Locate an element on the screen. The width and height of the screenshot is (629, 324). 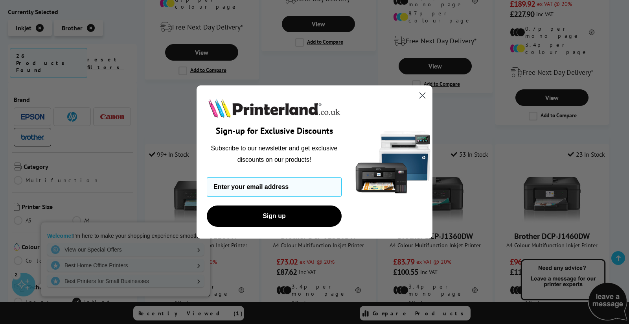
img: 5290a21f-4df8-4860-95f4-ea1e8d0e8904.png is located at coordinates (393, 162).